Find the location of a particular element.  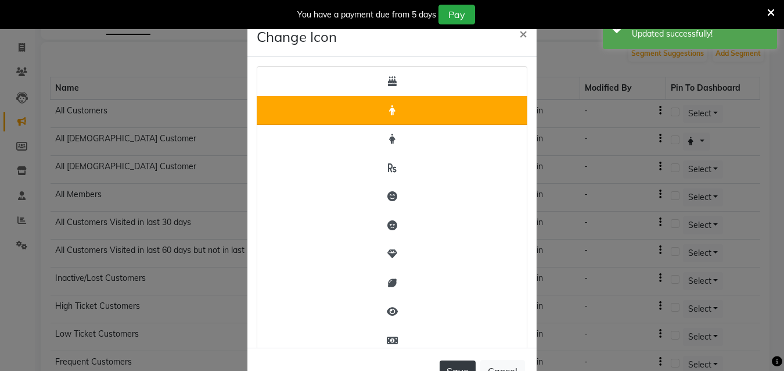

button: Close is located at coordinates (523, 33).